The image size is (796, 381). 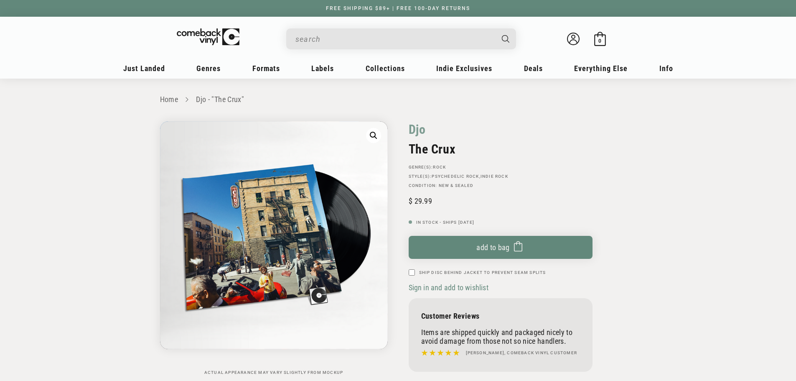 What do you see at coordinates (323, 68) in the screenshot?
I see `span: Labels` at bounding box center [323, 68].